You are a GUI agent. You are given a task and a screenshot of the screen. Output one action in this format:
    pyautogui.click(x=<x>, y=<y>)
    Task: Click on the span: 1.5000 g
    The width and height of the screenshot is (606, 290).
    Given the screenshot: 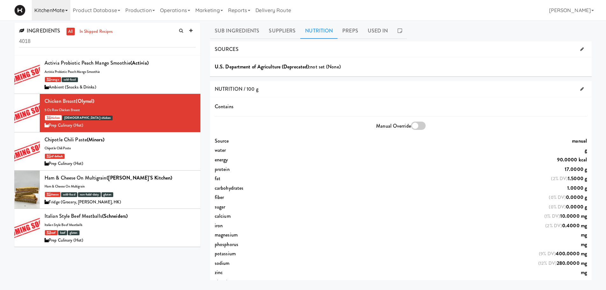 What is the action you would take?
    pyautogui.click(x=578, y=178)
    